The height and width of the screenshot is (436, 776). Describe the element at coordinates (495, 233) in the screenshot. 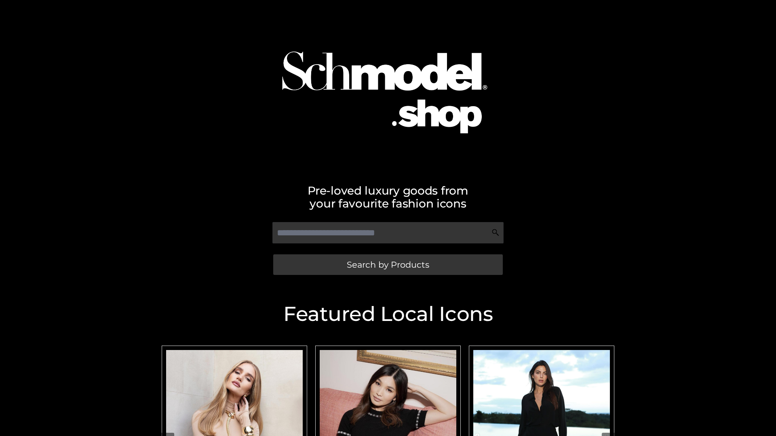

I see `img: Search Icon` at that location.